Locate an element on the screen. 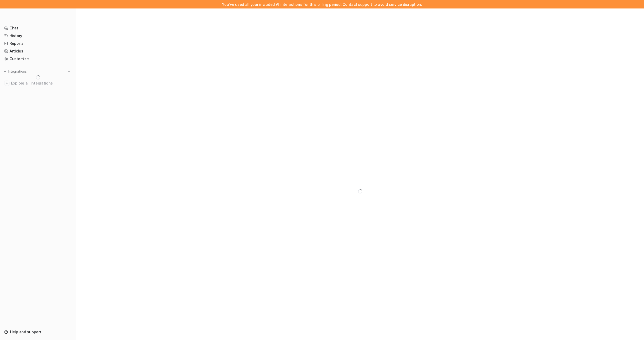 This screenshot has height=340, width=644. a: Reports is located at coordinates (38, 44).